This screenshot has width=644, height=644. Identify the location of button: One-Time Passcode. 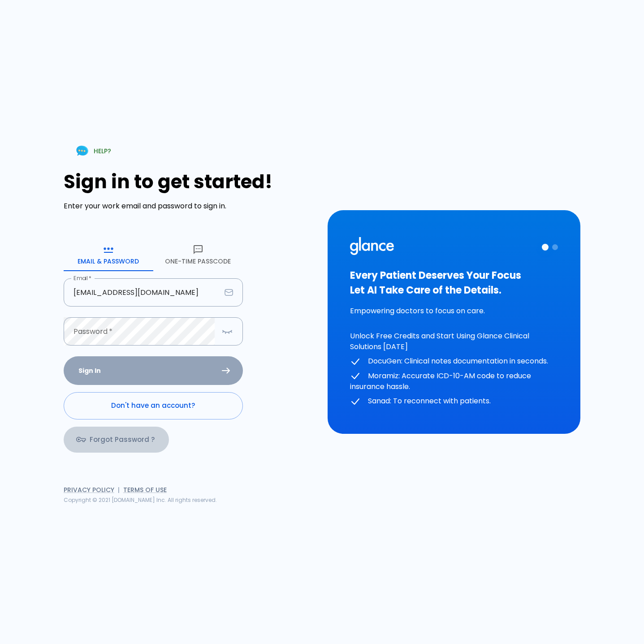
(198, 255).